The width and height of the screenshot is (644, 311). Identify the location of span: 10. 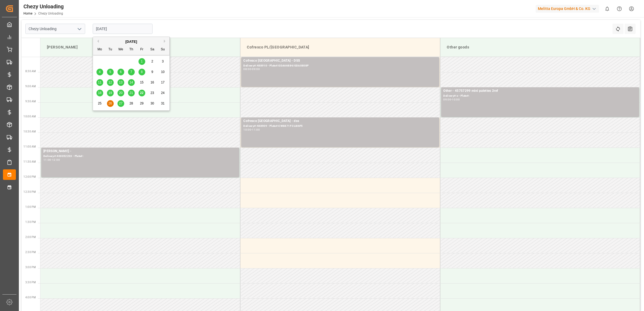
(162, 72).